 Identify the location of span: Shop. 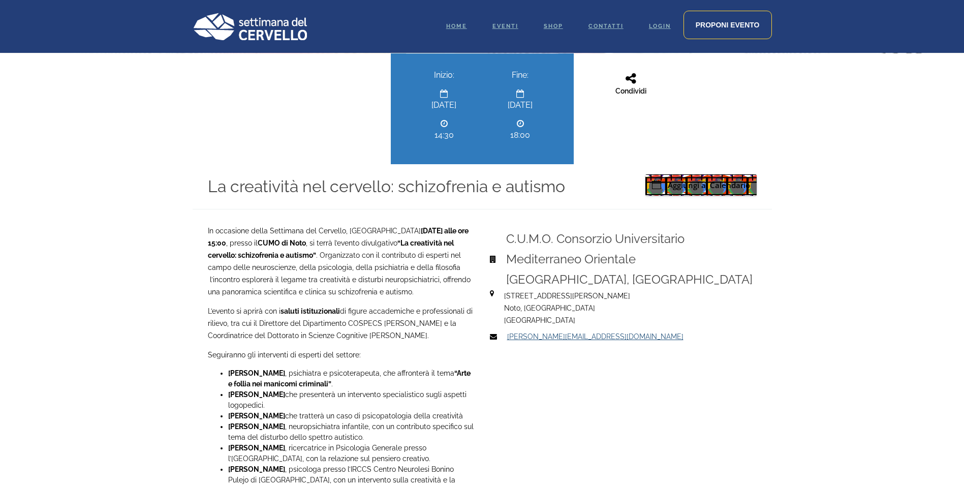
(553, 26).